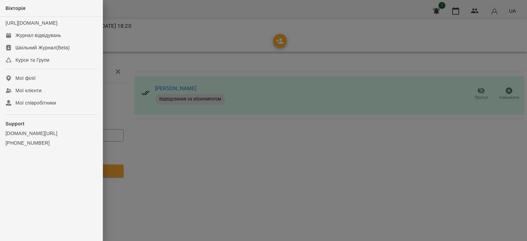  I want to click on div: Мої клієнти, so click(28, 91).